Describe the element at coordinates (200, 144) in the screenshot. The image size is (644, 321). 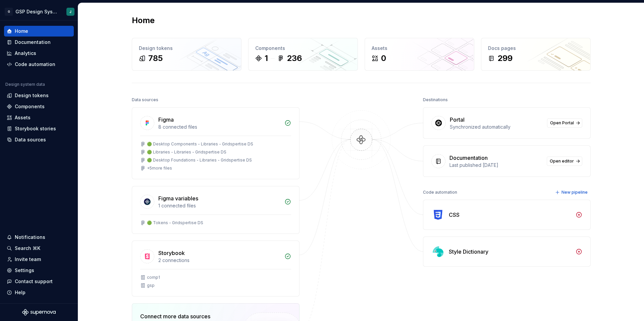
I see `div: 🟢 Desktop Components - Libraries - Gridspertise DS` at that location.